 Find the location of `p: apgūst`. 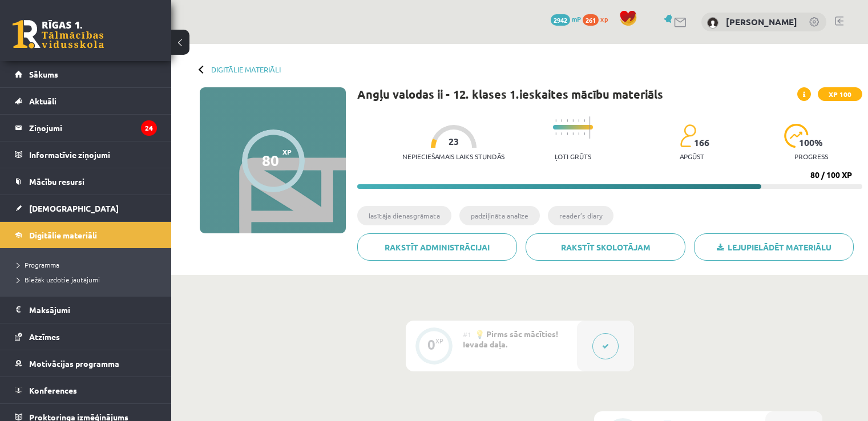

p: apgūst is located at coordinates (691, 157).